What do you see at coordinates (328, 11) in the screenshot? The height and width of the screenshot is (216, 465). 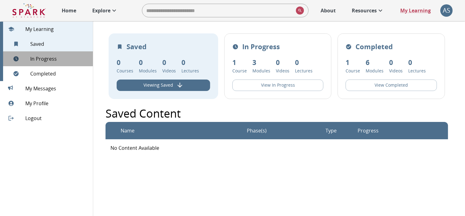 I see `a: About` at bounding box center [328, 11].